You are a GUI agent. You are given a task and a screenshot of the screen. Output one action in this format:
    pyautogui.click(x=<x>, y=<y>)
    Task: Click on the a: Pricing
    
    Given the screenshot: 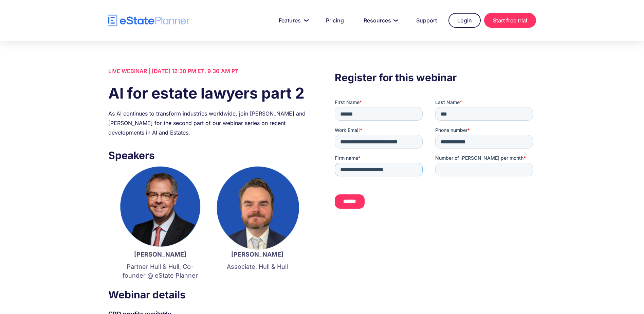 What is the action you would take?
    pyautogui.click(x=335, y=21)
    